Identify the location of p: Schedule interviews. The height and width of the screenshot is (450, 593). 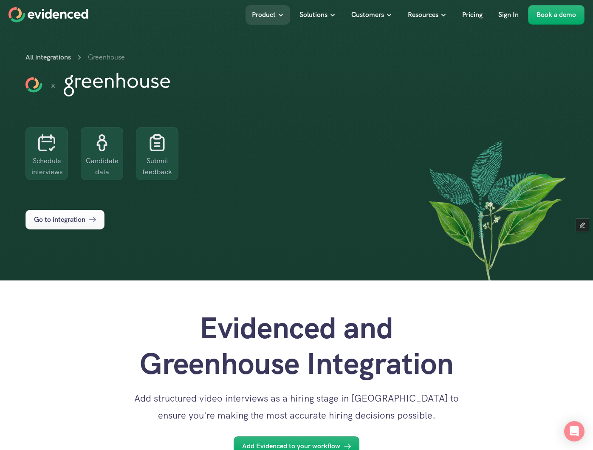
(47, 166).